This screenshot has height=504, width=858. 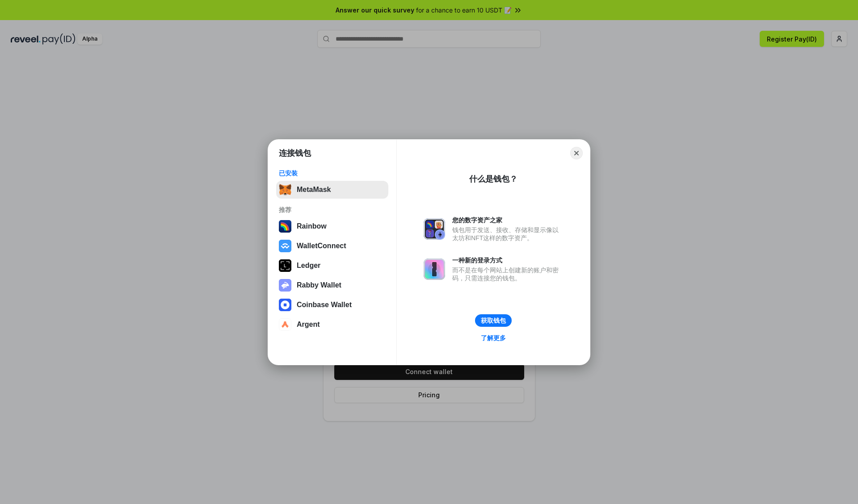 I want to click on button: Argent, so click(x=333, y=325).